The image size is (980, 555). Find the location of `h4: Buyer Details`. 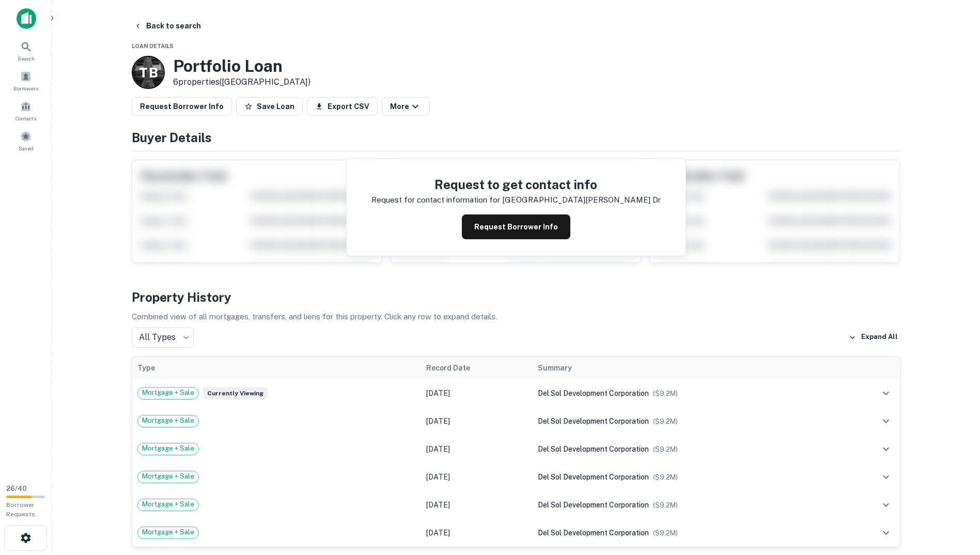

h4: Buyer Details is located at coordinates (515, 138).